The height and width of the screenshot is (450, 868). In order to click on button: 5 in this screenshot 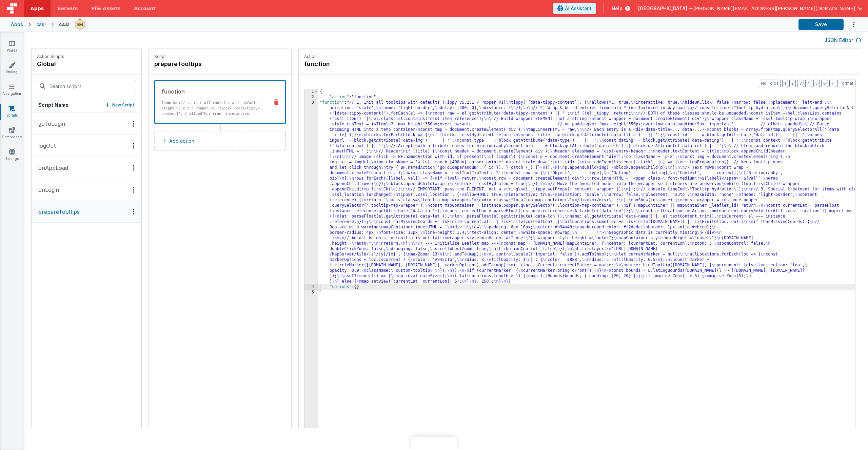, I will do `click(816, 84)`.